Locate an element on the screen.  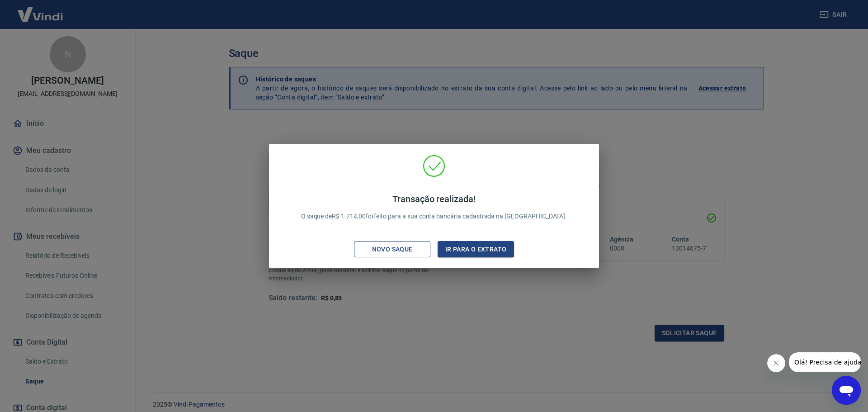
button: Novo saque is located at coordinates (392, 249).